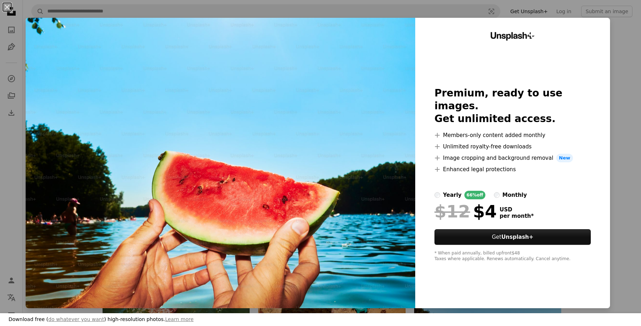 The image size is (641, 326). I want to click on input: yearly66%off, so click(437, 195).